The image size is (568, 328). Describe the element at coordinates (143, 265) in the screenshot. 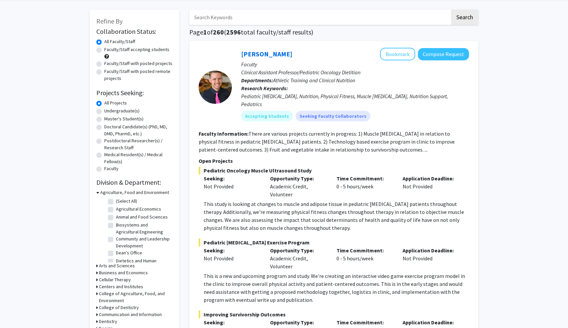

I see `label: Dietetics and Human Nutrition` at that location.